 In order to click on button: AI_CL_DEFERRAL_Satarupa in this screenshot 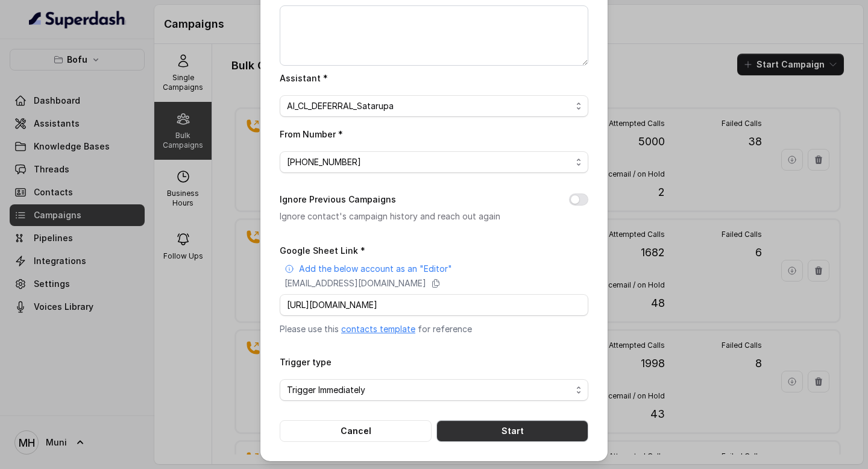, I will do `click(434, 106)`.